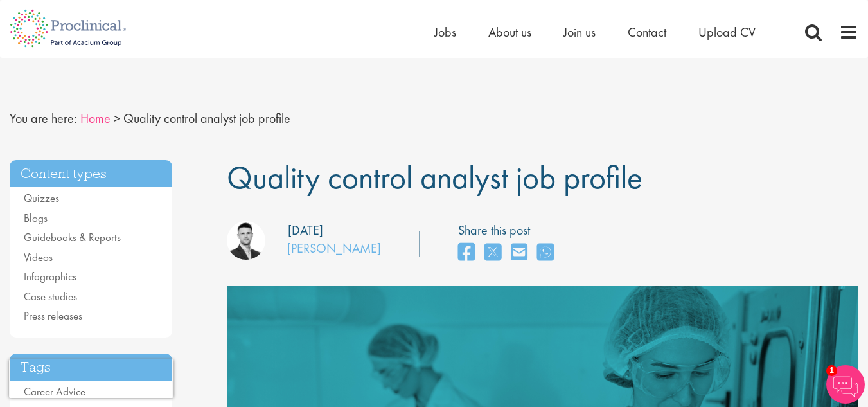 Image resolution: width=868 pixels, height=407 pixels. I want to click on a: Infographics, so click(50, 276).